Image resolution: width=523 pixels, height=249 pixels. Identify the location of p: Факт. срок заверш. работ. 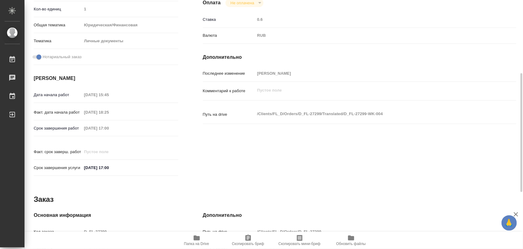
(58, 152).